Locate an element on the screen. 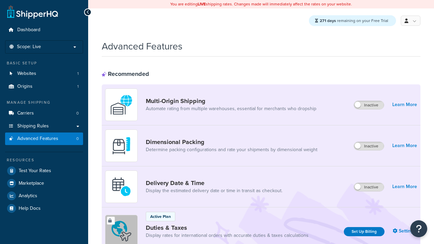 The image size is (434, 244). a: Dashboard is located at coordinates (44, 30).